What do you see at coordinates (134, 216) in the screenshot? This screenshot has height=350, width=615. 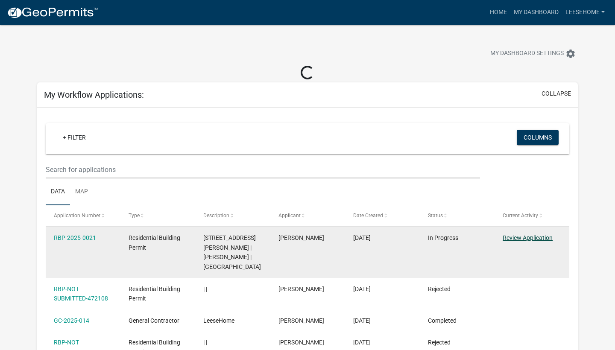 I see `span: Type` at bounding box center [134, 216].